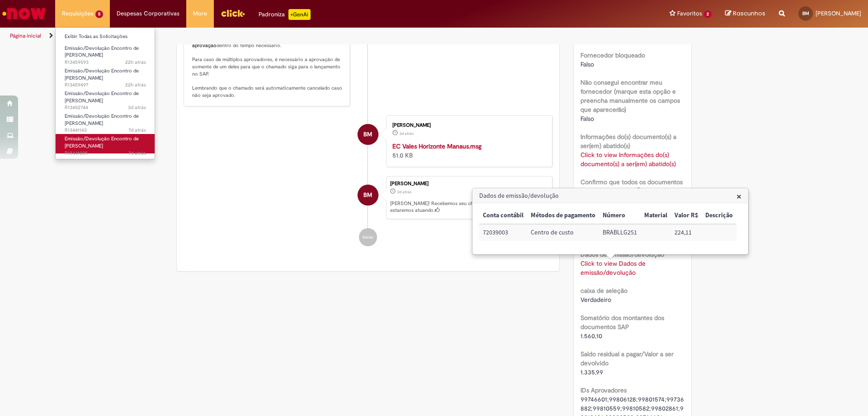  I want to click on b: Não consegui encontrar meu fornecedor (marque esta opção e preencha manualmente os campos que apa..., so click(630, 96).